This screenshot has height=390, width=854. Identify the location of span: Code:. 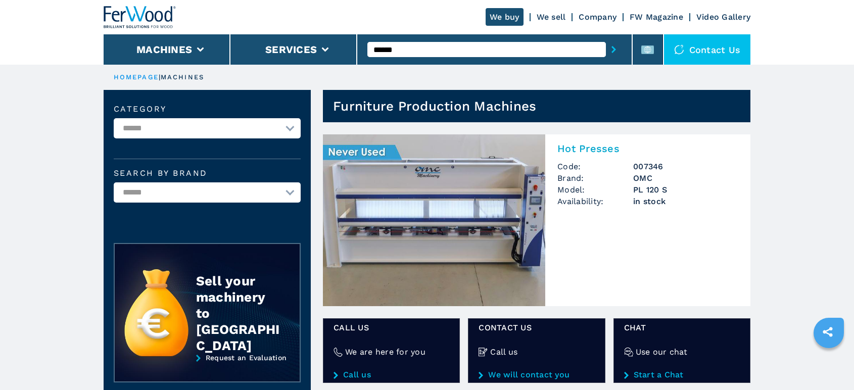
(595, 166).